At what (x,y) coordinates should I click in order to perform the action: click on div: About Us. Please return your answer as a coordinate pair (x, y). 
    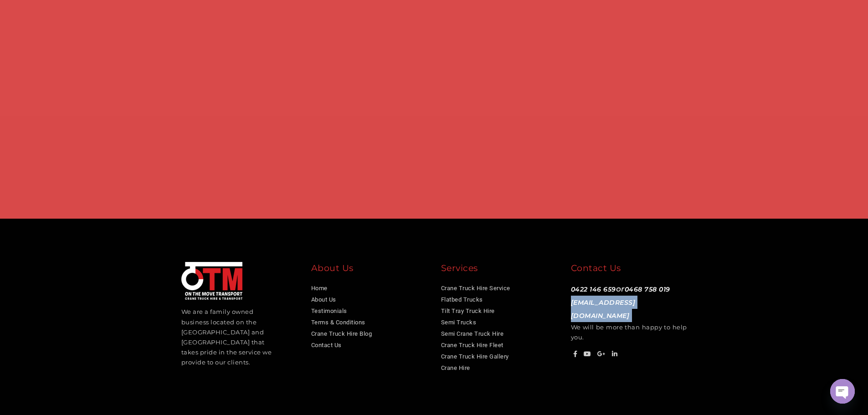
    Looking at the image, I should click on (369, 269).